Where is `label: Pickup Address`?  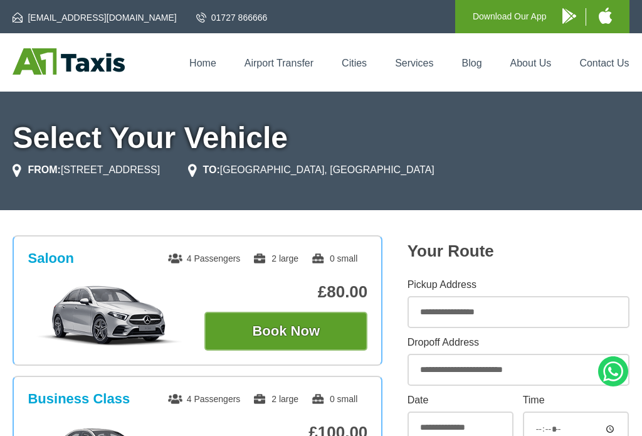
label: Pickup Address is located at coordinates (518, 285).